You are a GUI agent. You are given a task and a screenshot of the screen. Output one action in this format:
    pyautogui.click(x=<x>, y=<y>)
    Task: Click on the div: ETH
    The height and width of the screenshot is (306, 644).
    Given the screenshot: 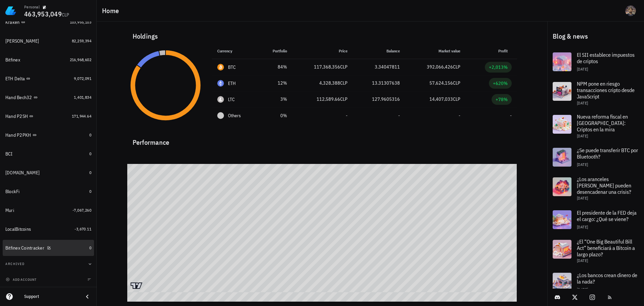 What is the action you would take?
    pyautogui.click(x=232, y=83)
    